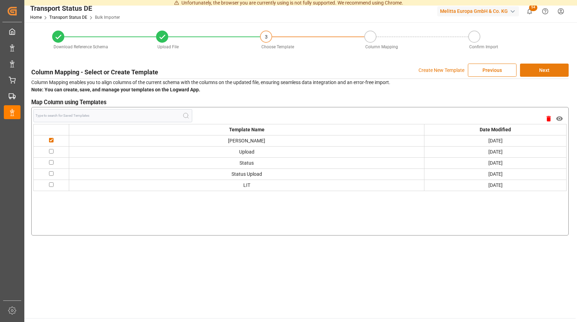 The image size is (577, 322). What do you see at coordinates (36, 17) in the screenshot?
I see `a: Home` at bounding box center [36, 17].